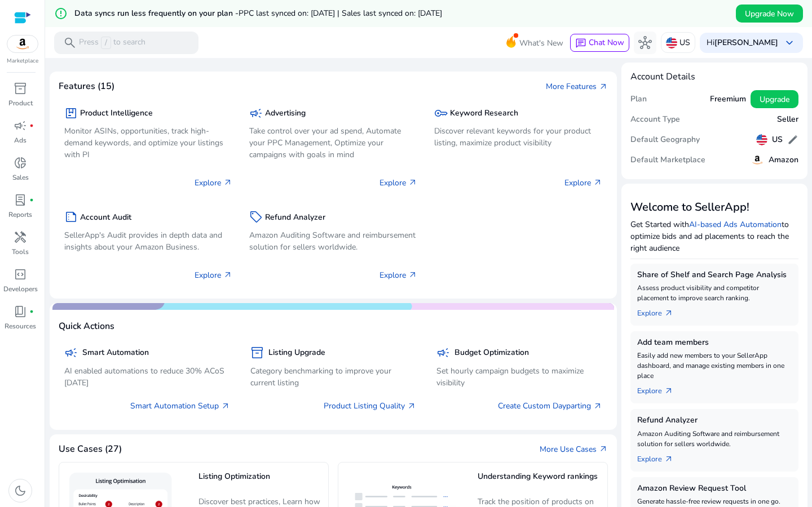 The height and width of the screenshot is (507, 812). Describe the element at coordinates (71, 217) in the screenshot. I see `span: summarize` at that location.